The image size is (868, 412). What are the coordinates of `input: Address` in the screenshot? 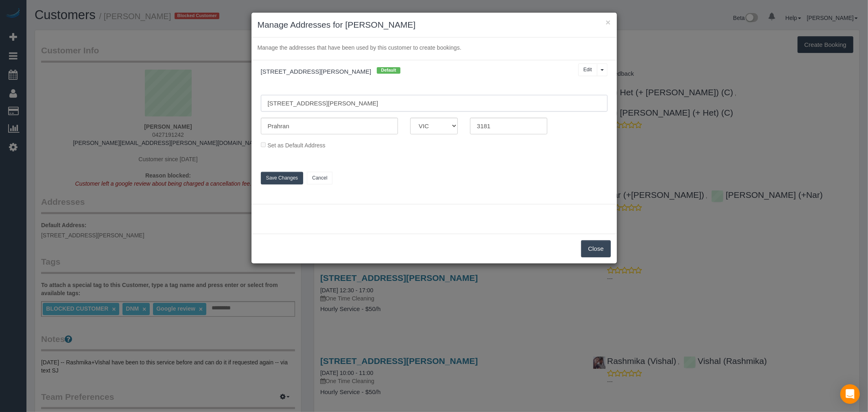 It's located at (434, 103).